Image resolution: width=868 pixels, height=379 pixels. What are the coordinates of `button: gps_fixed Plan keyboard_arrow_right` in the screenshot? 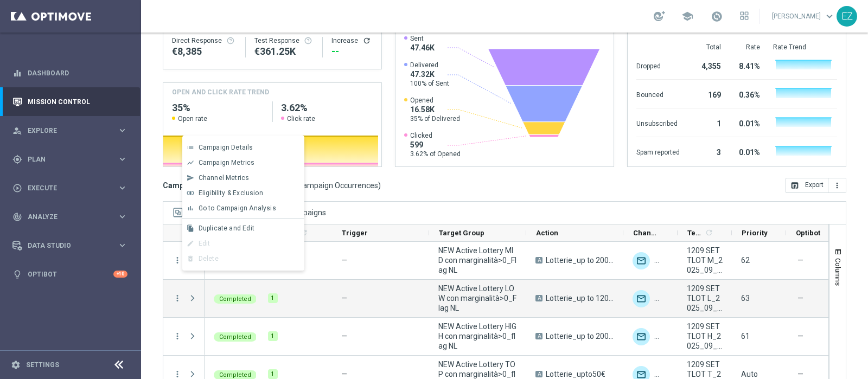 It's located at (70, 159).